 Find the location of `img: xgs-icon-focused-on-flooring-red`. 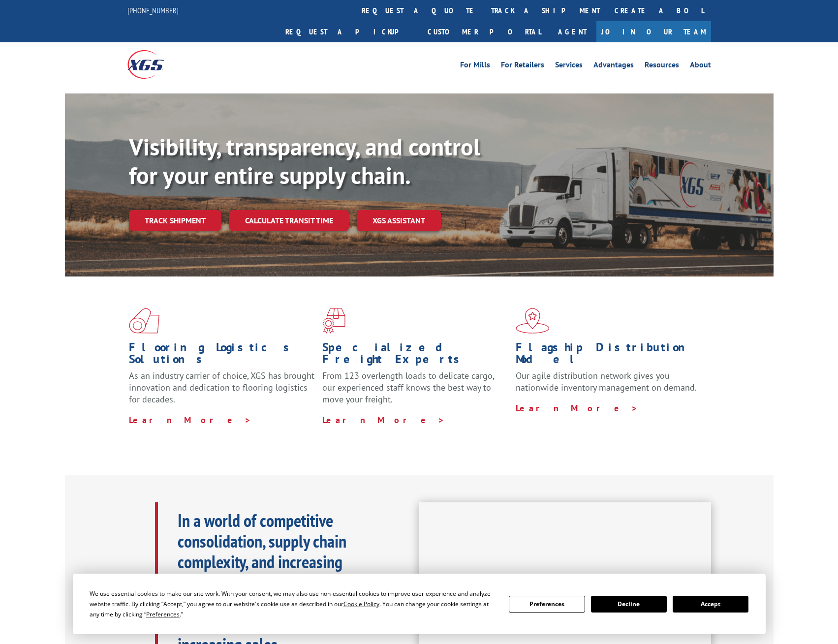

img: xgs-icon-focused-on-flooring-red is located at coordinates (334, 321).